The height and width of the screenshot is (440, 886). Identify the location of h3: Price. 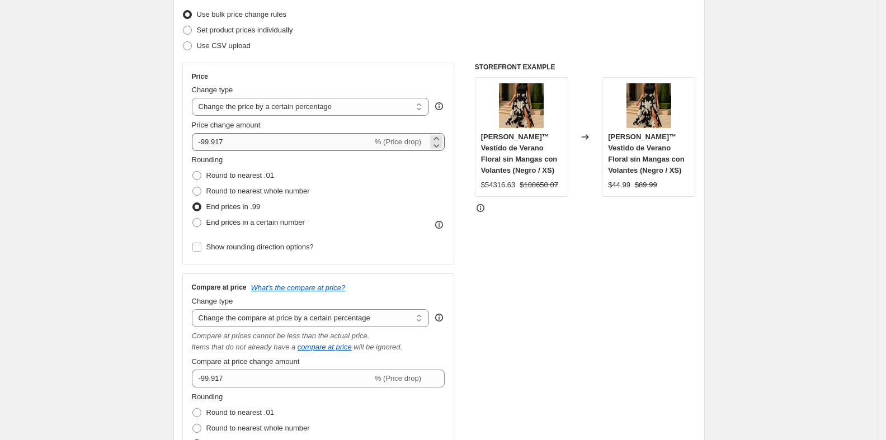
(200, 77).